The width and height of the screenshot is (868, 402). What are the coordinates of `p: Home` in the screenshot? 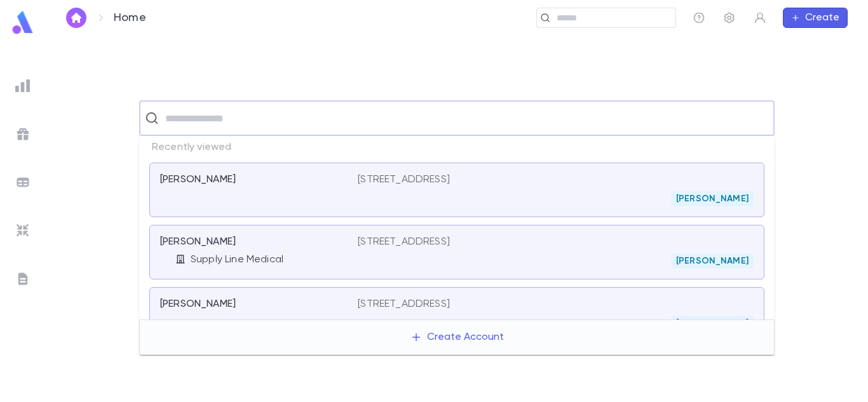 It's located at (130, 17).